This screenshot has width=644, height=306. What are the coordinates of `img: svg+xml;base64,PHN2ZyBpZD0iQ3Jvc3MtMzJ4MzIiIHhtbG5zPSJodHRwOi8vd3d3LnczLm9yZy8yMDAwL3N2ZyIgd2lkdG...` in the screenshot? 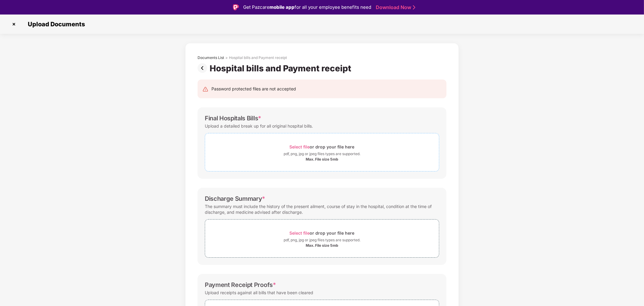 It's located at (14, 25).